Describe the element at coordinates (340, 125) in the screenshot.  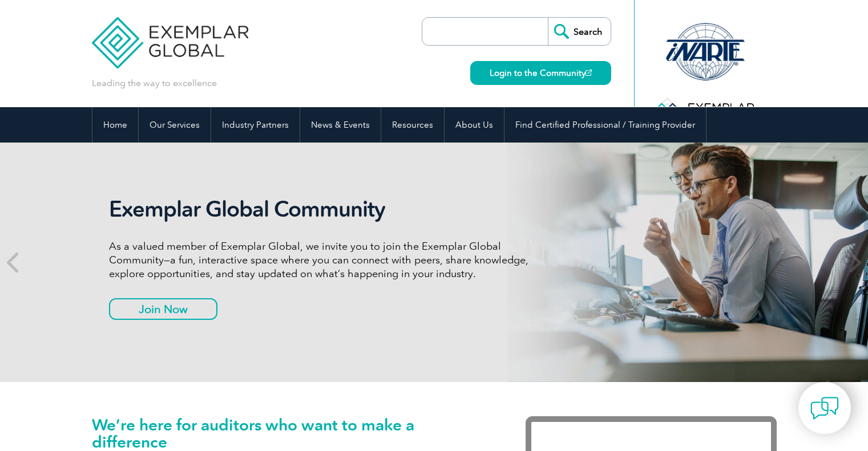
I see `a: News & Events` at that location.